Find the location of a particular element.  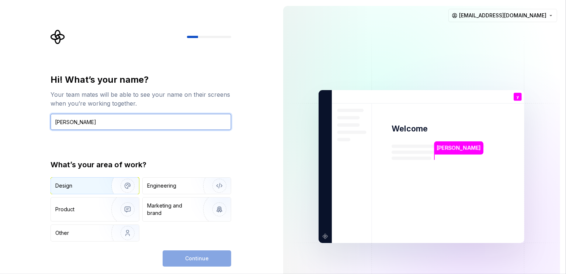

div: Product is located at coordinates (65, 209).